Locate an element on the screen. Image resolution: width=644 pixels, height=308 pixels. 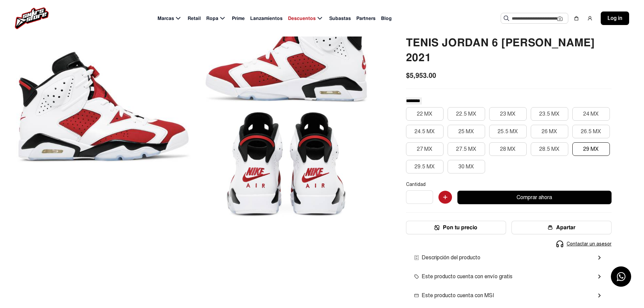
span: Blog is located at coordinates (386, 18).